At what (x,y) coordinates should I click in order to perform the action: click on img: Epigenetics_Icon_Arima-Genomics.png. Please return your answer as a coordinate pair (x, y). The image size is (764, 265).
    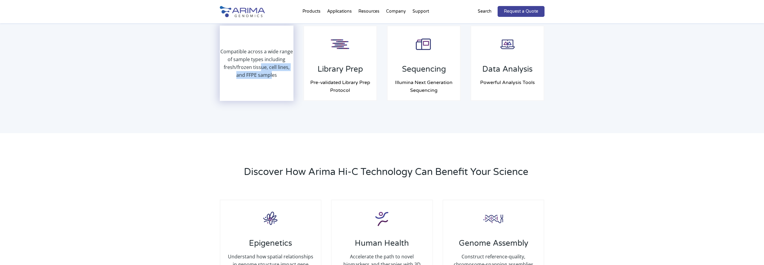
    Looking at the image, I should click on (271, 218).